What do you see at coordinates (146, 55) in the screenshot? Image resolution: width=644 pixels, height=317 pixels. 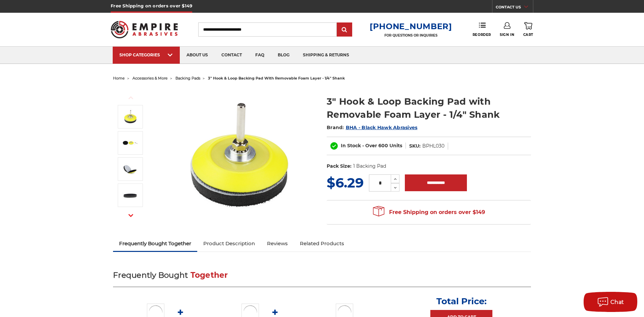 I see `div: SHOP CATEGORIES` at bounding box center [146, 55].